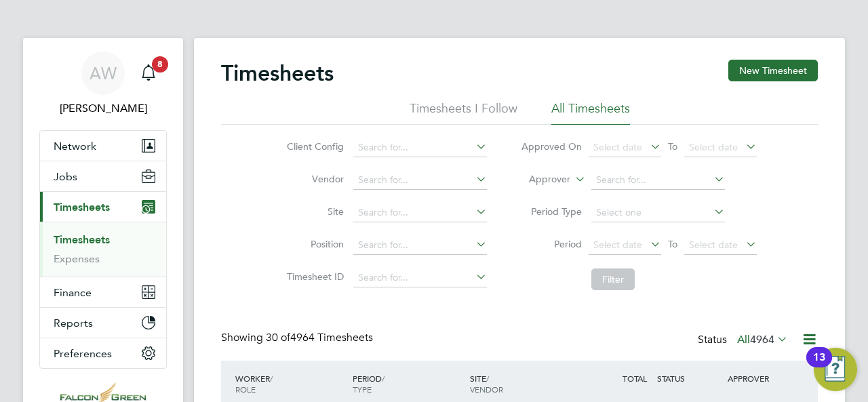  Describe the element at coordinates (245, 389) in the screenshot. I see `span: ROLE` at that location.